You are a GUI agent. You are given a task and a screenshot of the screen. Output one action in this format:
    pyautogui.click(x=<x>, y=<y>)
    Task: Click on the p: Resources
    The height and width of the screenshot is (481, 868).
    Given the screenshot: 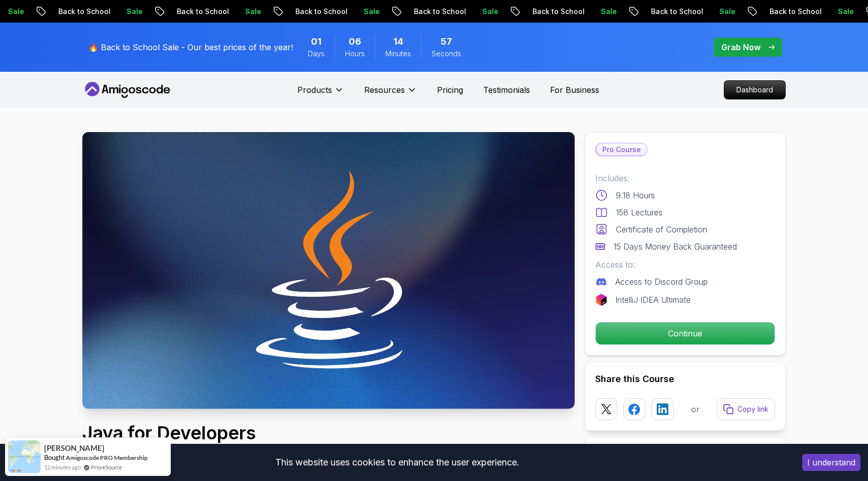 What is the action you would take?
    pyautogui.click(x=384, y=90)
    